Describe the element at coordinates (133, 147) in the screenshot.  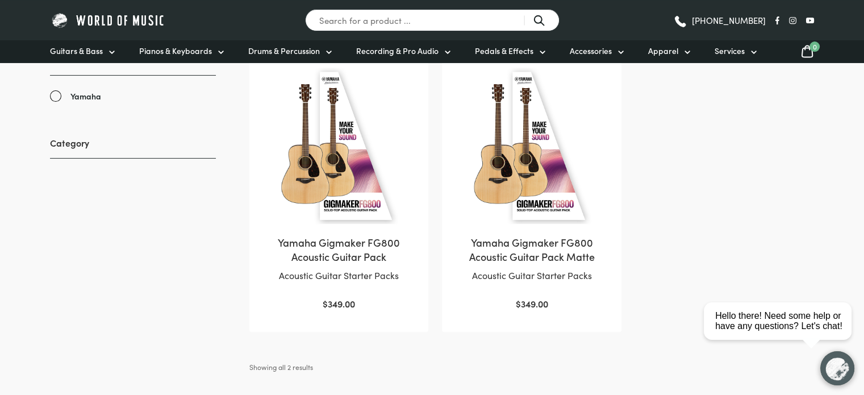
I see `h3: Category` at that location.